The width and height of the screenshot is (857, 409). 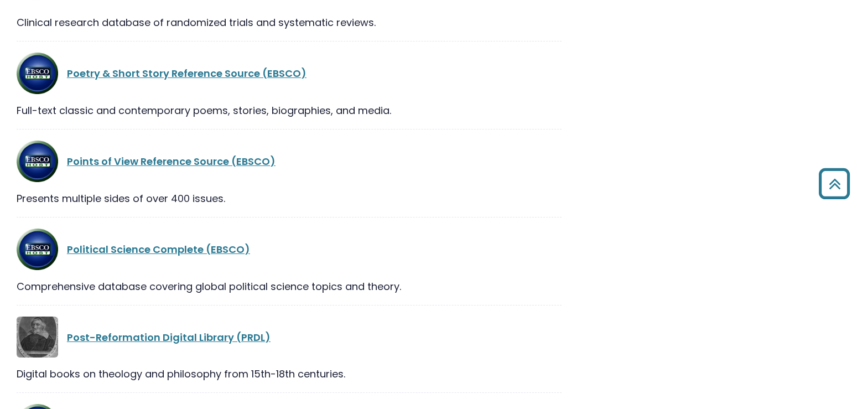 I want to click on div: Presents multiple sides of over 400 issues., so click(x=289, y=198).